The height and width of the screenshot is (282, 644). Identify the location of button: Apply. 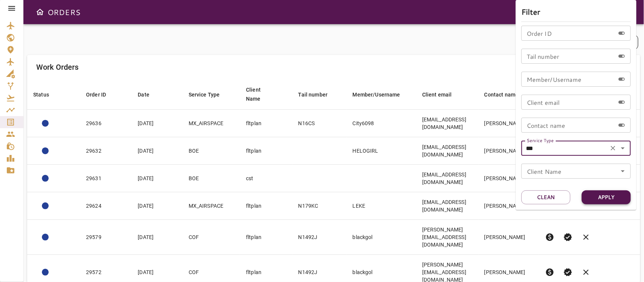
(606, 197).